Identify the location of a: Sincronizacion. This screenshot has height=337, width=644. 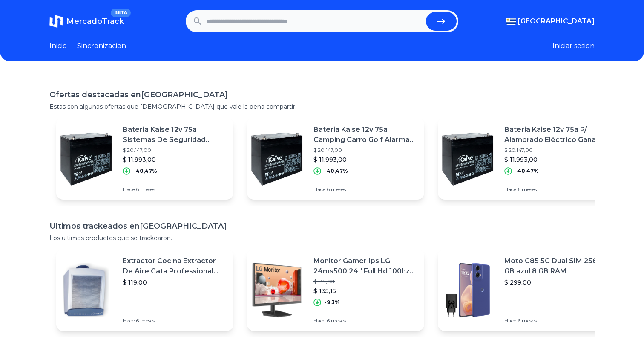
(101, 46).